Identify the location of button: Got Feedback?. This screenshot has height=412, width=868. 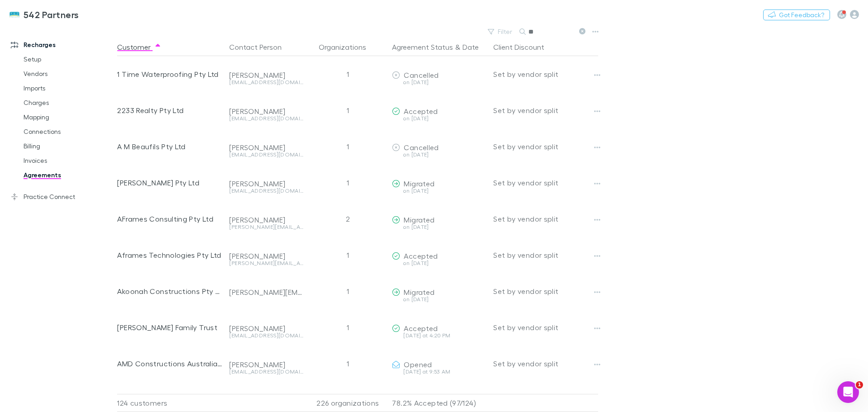
(797, 15).